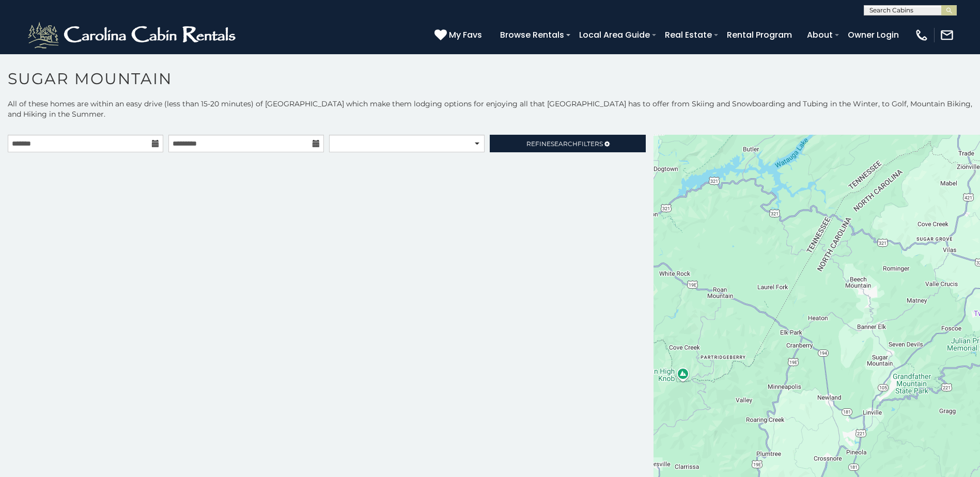  I want to click on a: Real Estate, so click(688, 35).